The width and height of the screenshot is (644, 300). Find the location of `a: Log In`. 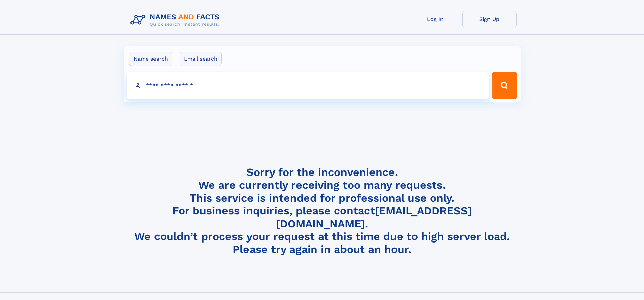

a: Log In is located at coordinates (436, 19).